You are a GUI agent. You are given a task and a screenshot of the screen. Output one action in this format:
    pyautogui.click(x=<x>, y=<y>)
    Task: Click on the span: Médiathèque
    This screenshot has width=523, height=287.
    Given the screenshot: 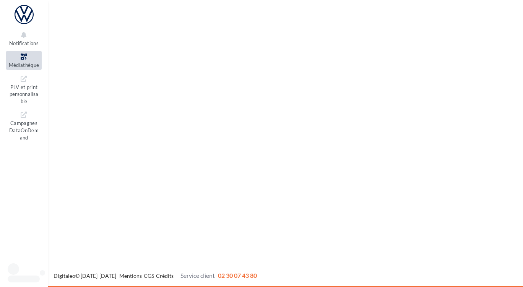 What is the action you would take?
    pyautogui.click(x=24, y=65)
    